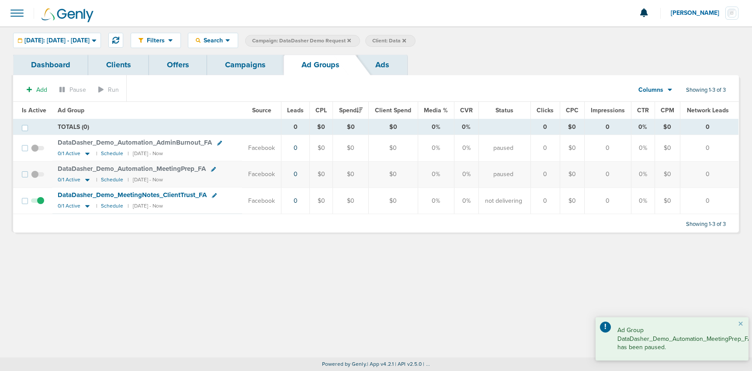 The image size is (752, 371). What do you see at coordinates (156, 40) in the screenshot?
I see `span: Filters` at bounding box center [156, 40].